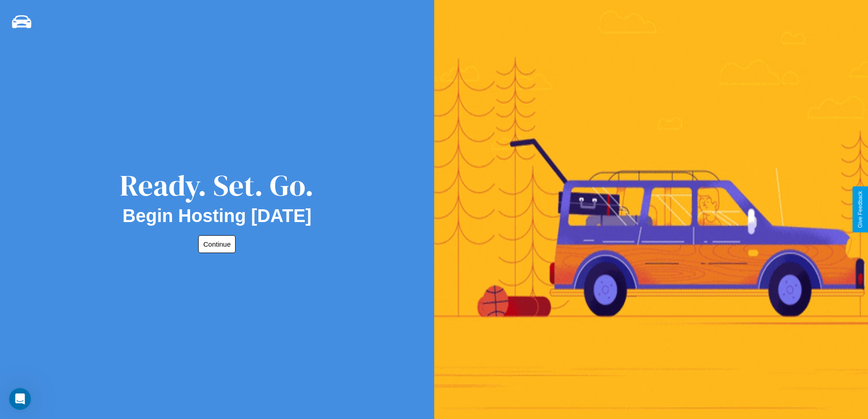  Describe the element at coordinates (860, 210) in the screenshot. I see `div: Give Feedback` at that location.